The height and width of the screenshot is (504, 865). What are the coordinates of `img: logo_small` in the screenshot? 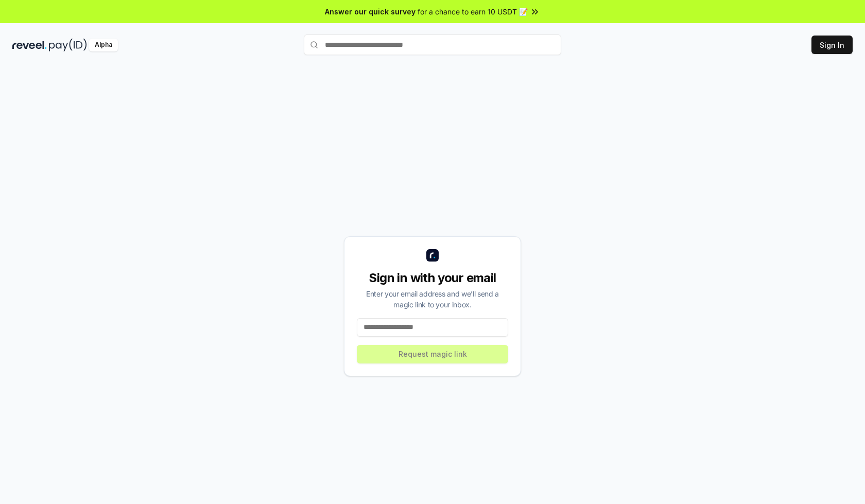 It's located at (433, 255).